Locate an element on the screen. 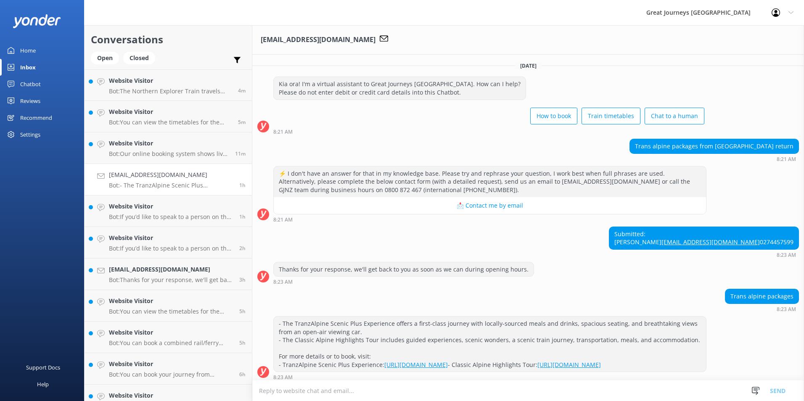 The width and height of the screenshot is (804, 401). span: Sep 12 2025 09:49am (UTC +12:00) Pacific/Auckland is located at coordinates (240, 153).